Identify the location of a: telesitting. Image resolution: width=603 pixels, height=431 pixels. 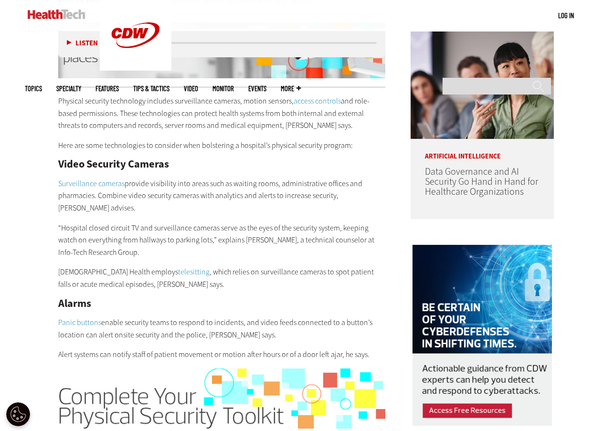
(194, 272).